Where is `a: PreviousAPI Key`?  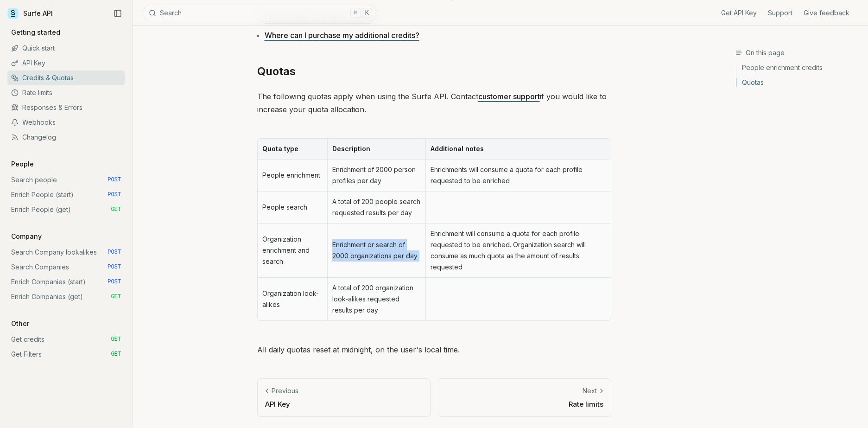
a: PreviousAPI Key is located at coordinates (344, 397).